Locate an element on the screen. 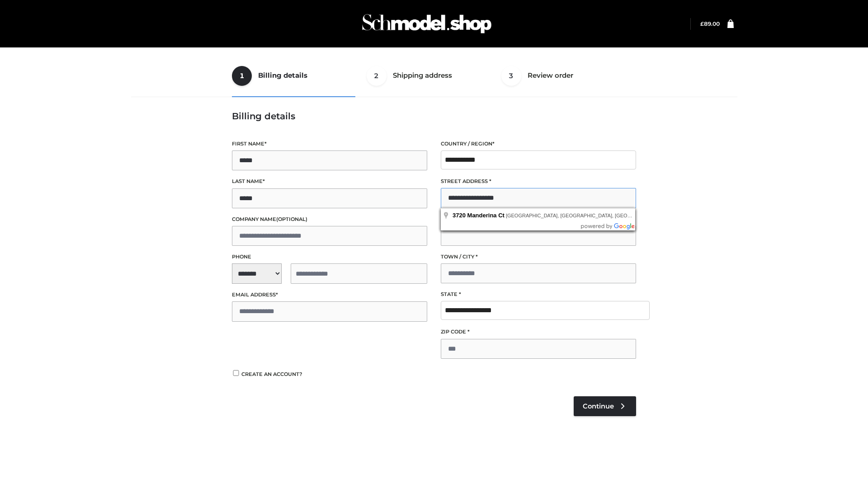  label: State is located at coordinates (538, 294).